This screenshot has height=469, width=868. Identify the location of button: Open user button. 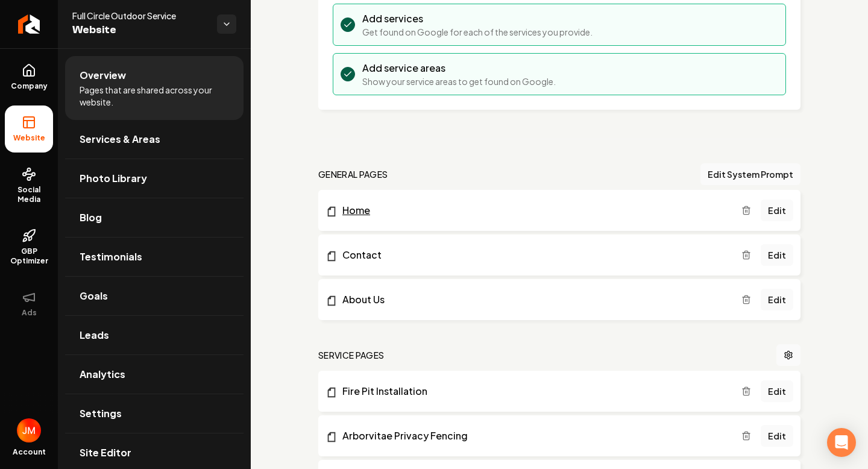
(29, 430).